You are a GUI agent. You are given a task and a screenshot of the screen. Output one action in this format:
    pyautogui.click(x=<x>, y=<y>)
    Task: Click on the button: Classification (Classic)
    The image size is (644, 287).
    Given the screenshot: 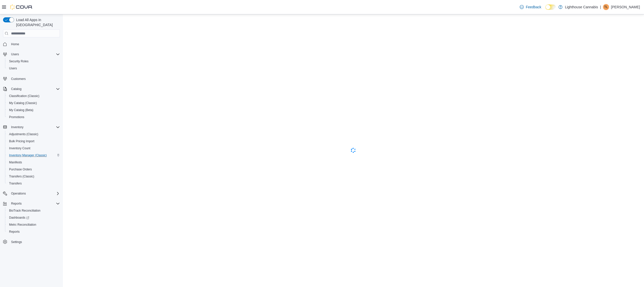 What is the action you would take?
    pyautogui.click(x=33, y=96)
    